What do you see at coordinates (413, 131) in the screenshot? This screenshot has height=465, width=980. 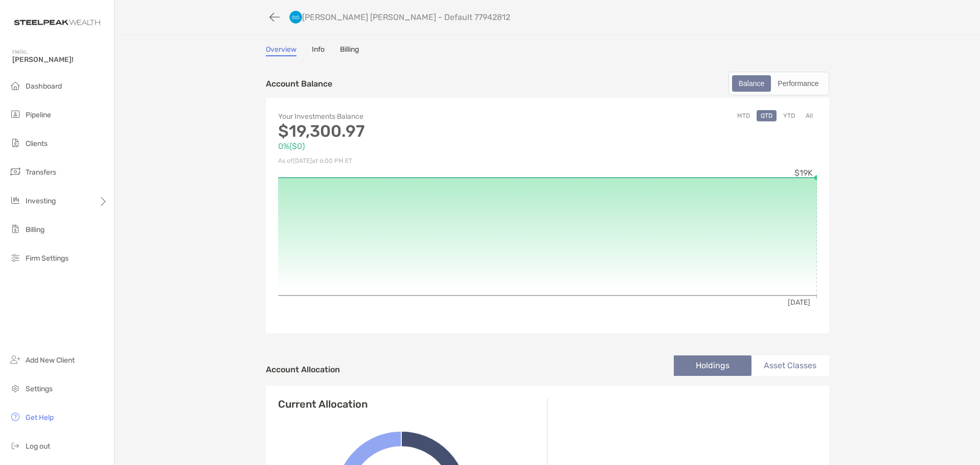 I see `p: $19,300.97` at bounding box center [413, 131].